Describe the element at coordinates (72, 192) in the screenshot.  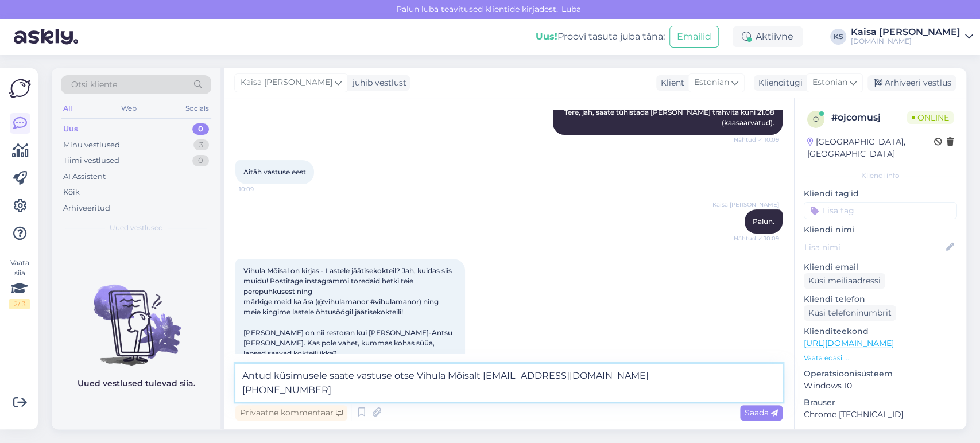
I see `div: Kõik` at that location.